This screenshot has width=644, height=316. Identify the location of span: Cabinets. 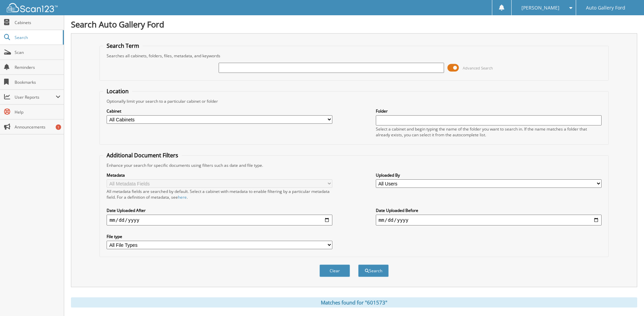
(37, 23).